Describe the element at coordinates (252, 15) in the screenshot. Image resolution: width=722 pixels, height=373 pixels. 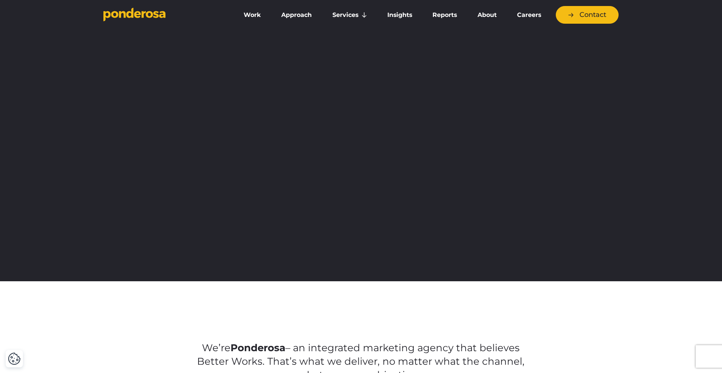
I see `a: Work` at that location.